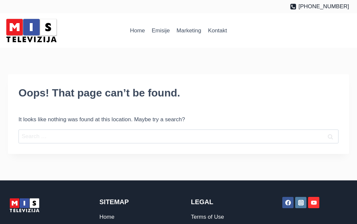  Describe the element at coordinates (225, 202) in the screenshot. I see `h2: Legal` at that location.